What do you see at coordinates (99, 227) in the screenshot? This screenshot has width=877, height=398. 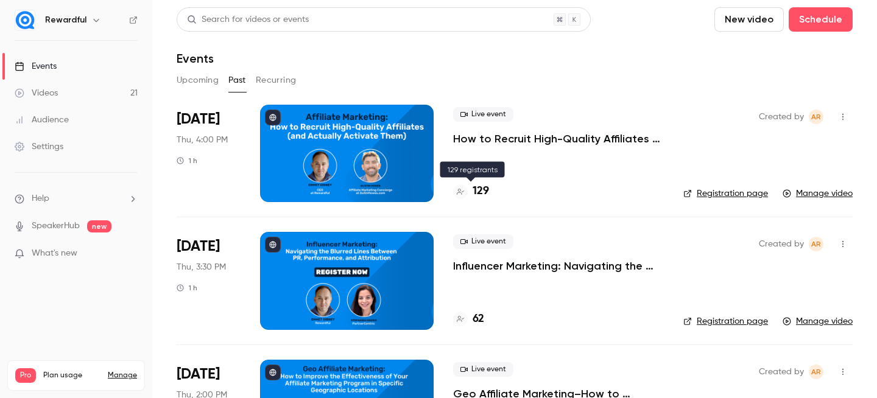 I see `span: new` at bounding box center [99, 227].